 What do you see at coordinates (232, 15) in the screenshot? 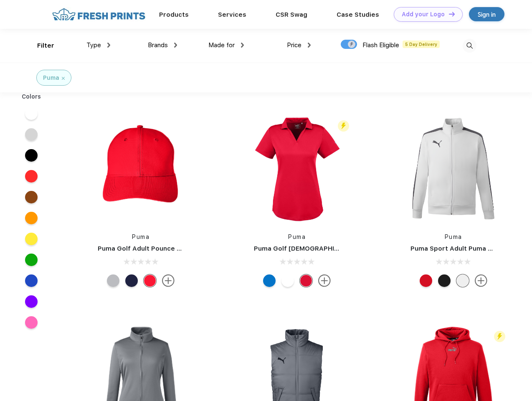
I see `a: Services` at bounding box center [232, 15].